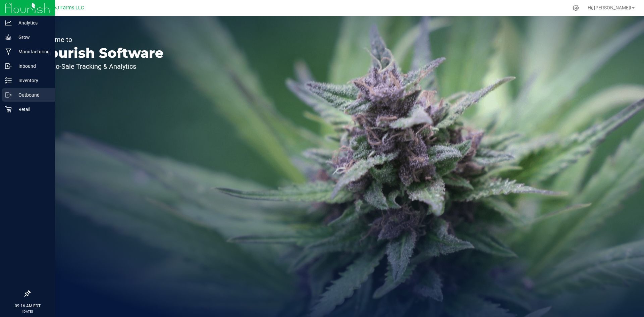 The height and width of the screenshot is (317, 644). I want to click on inline-svg: Manufacturing, so click(8, 52).